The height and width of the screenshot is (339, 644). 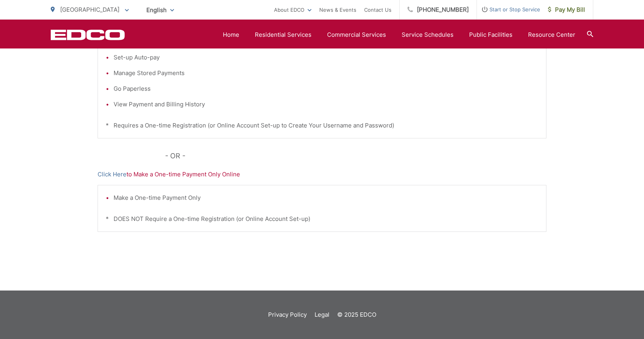 I want to click on a: Home, so click(x=231, y=35).